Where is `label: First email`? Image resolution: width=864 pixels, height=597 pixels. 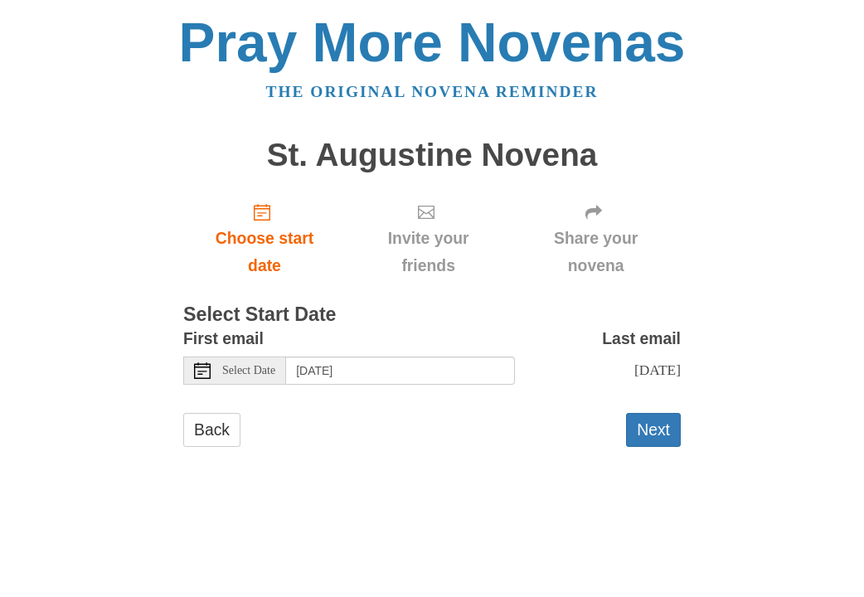
label: First email is located at coordinates (223, 338).